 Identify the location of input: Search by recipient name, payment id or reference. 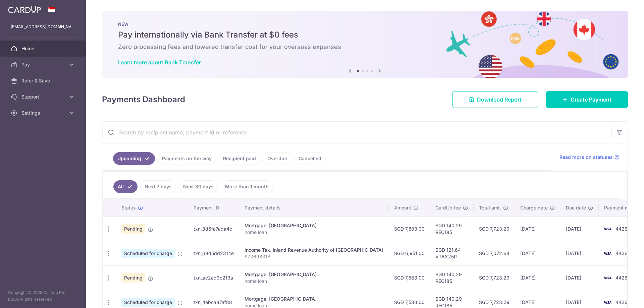
(357, 132).